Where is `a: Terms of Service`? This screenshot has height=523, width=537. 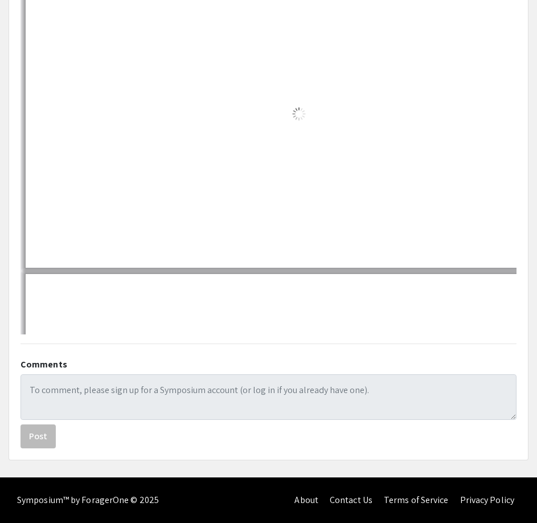 a: Terms of Service is located at coordinates (416, 500).